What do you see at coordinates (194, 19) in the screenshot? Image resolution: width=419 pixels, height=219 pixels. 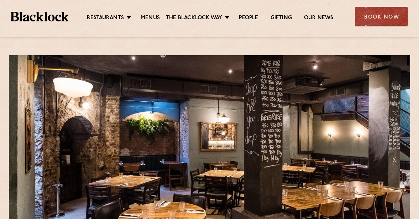 I see `a: The Blacklock Way` at bounding box center [194, 19].